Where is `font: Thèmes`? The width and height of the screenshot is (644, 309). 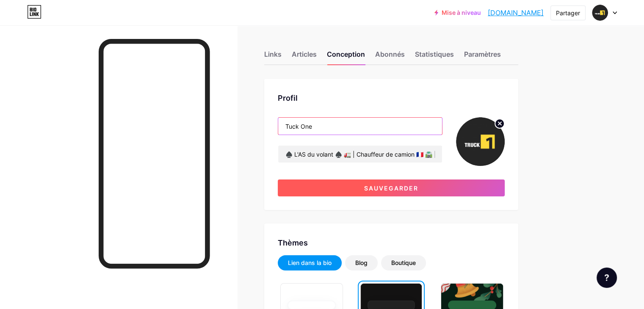 font: Thèmes is located at coordinates (292, 243).